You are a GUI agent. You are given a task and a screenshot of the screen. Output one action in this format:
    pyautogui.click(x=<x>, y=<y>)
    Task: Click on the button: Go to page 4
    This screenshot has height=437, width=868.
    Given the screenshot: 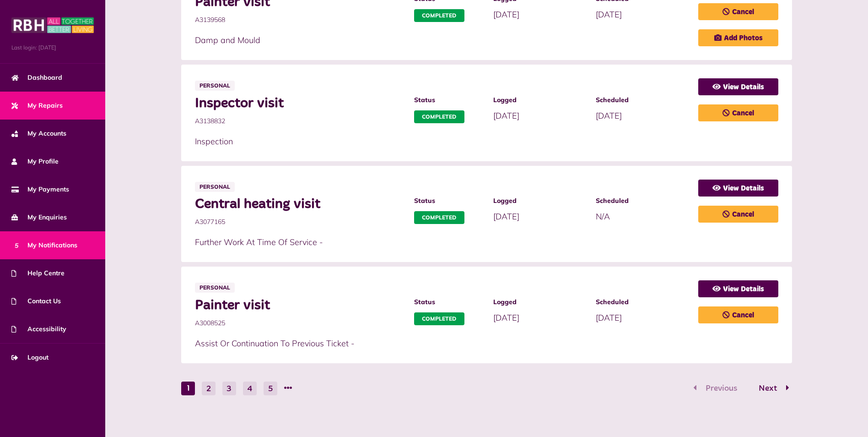 What is the action you would take?
    pyautogui.click(x=250, y=388)
    